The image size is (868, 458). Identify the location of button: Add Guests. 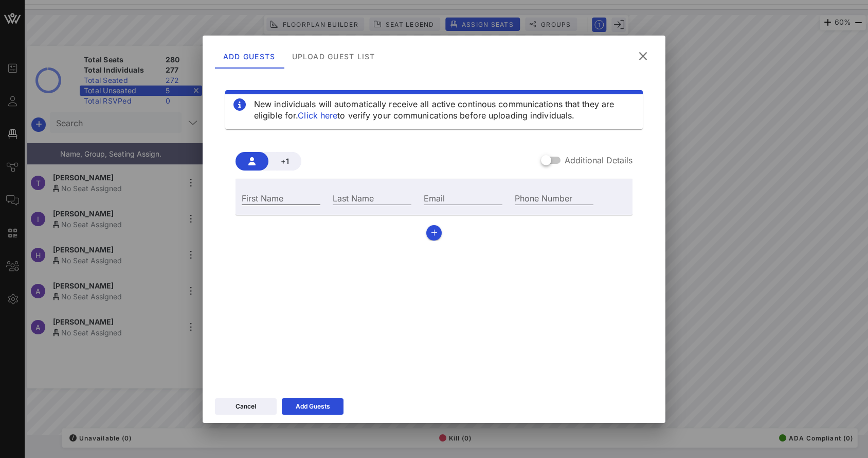
(312, 406).